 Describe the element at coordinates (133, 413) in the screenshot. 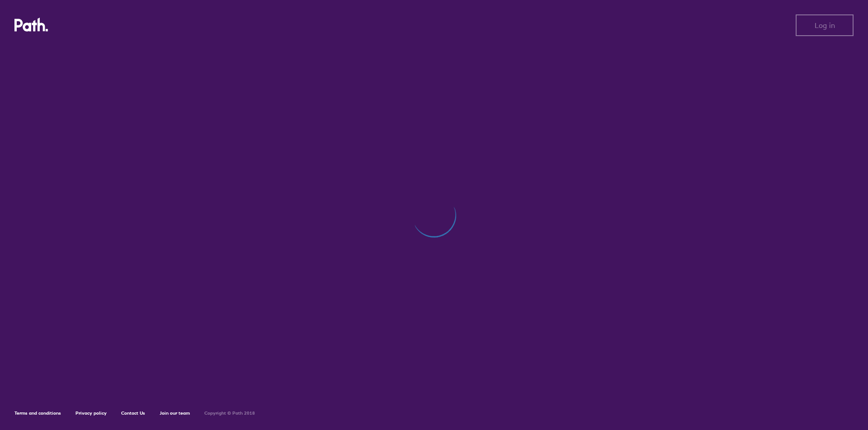

I see `a: Contact Us` at that location.